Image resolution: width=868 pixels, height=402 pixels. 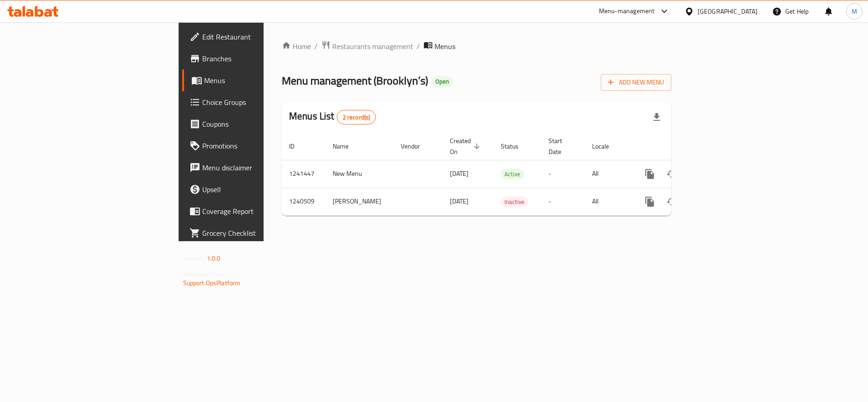 What do you see at coordinates (253, 190) in the screenshot?
I see `a: Upsell` at bounding box center [253, 190].